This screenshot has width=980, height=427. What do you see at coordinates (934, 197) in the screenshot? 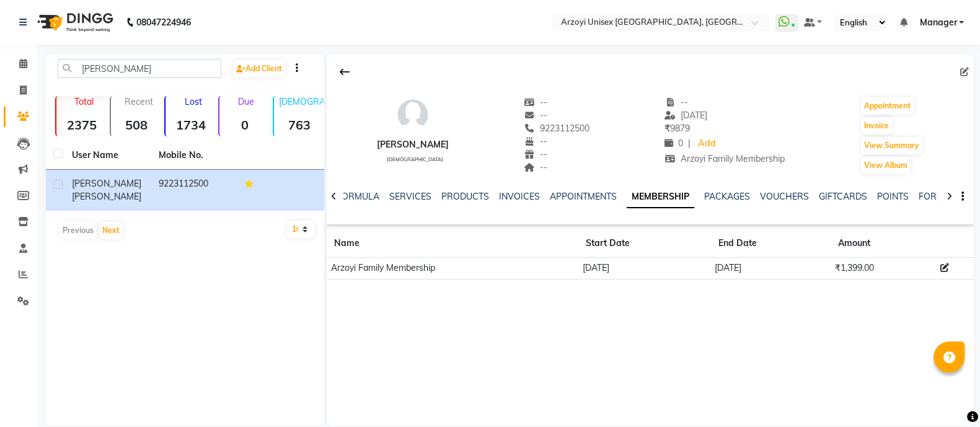
I see `a: FORMS` at bounding box center [934, 197].